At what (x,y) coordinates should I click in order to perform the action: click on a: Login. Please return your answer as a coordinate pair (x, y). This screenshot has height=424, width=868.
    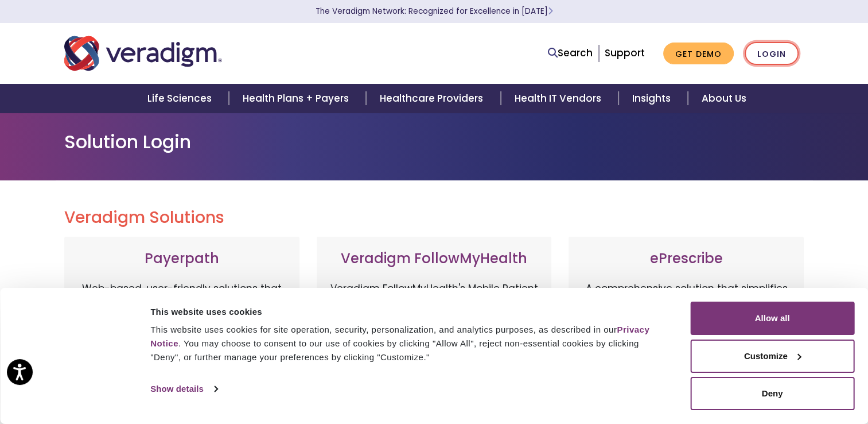
    Looking at the image, I should click on (772, 53).